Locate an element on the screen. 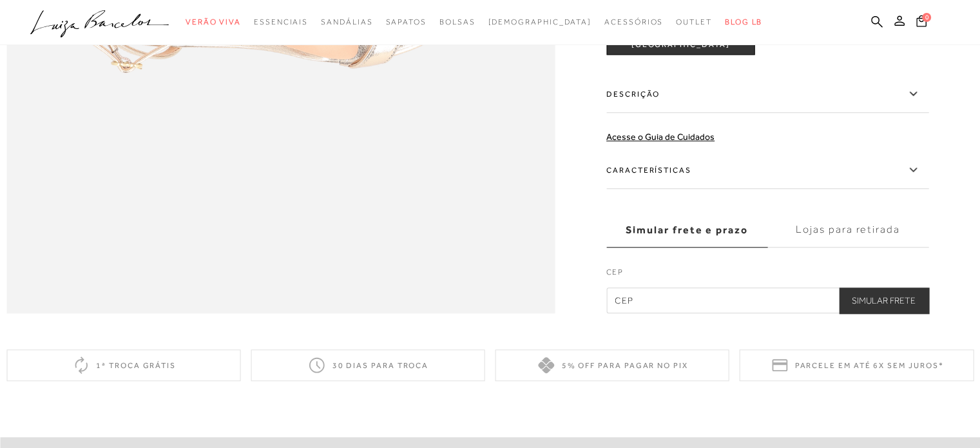  span: Outlet is located at coordinates (694, 22).